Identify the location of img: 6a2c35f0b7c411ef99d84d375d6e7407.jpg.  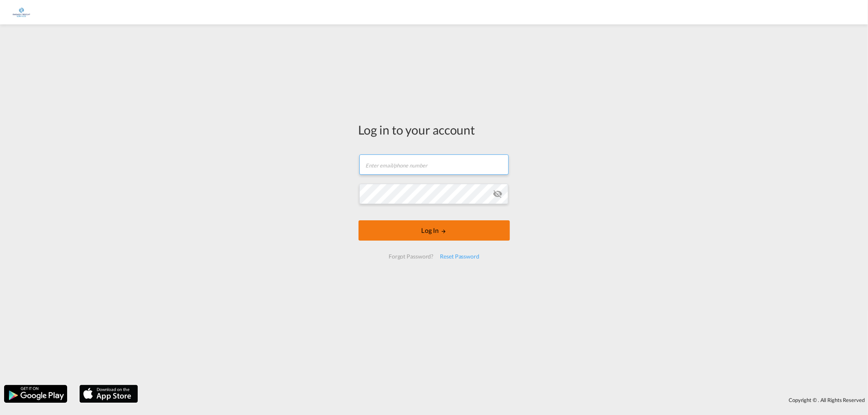
(21, 12).